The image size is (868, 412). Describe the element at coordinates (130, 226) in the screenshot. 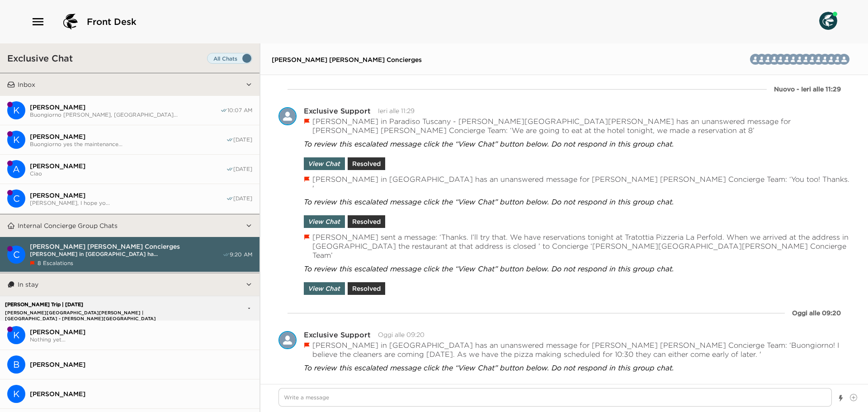

I see `button: Internal Concierge Group Chats` at that location.